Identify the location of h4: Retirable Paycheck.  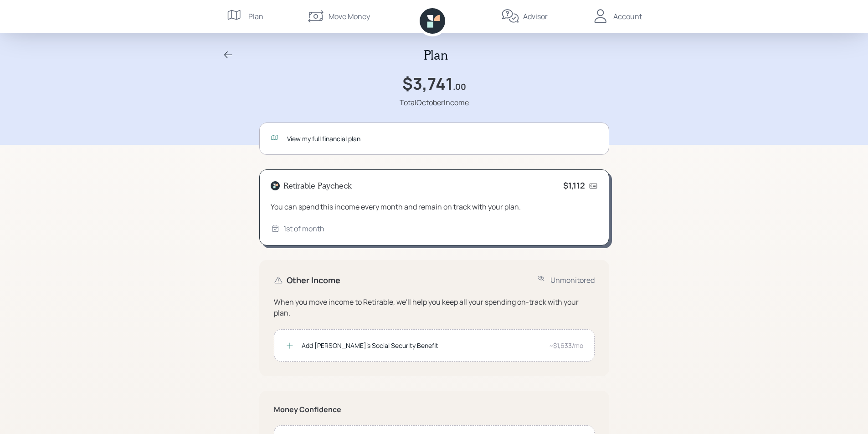
(318, 185).